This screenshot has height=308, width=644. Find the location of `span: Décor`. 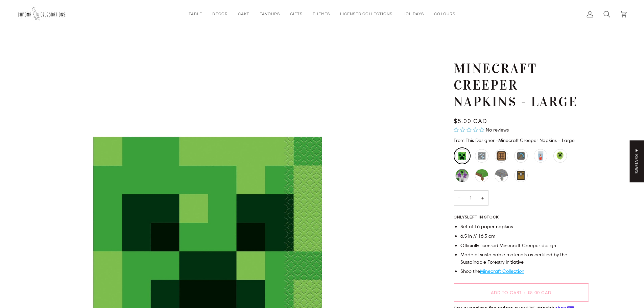

span: Décor is located at coordinates (219, 14).